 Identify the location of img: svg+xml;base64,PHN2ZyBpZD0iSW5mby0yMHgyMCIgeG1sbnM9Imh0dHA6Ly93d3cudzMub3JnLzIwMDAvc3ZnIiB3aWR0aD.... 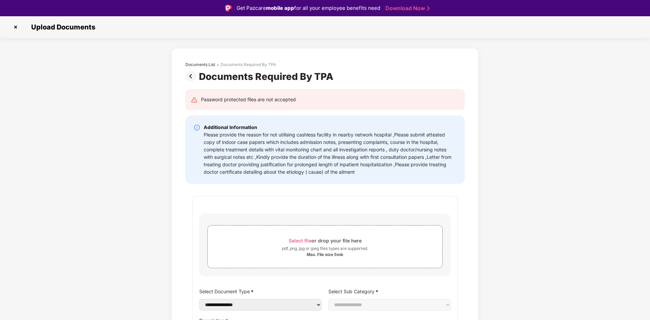
(197, 128).